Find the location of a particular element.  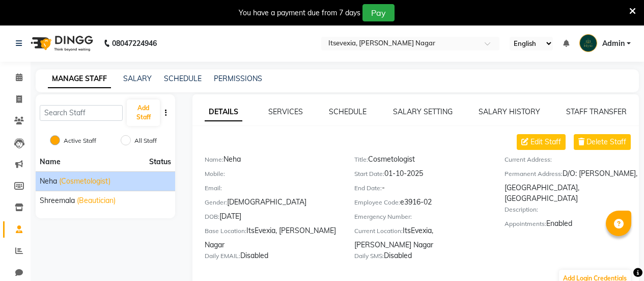

a: SALARY SETTING is located at coordinates (422, 112).